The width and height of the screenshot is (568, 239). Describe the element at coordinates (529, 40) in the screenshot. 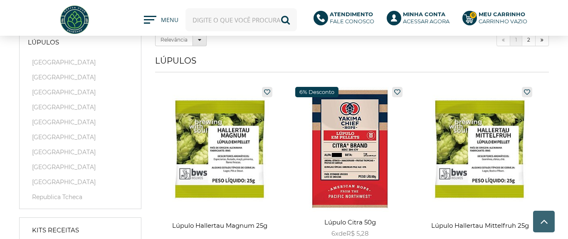

I see `a: 2` at that location.